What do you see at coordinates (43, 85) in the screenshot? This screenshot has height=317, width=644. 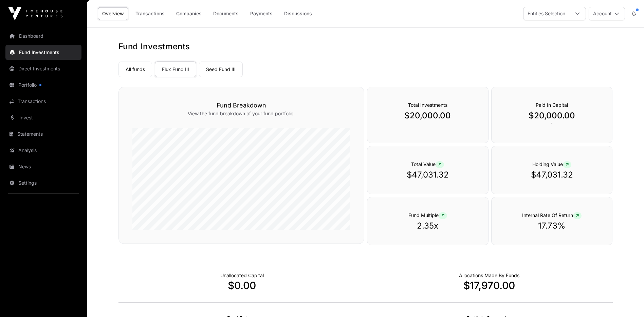 I see `a: Portfolio` at bounding box center [43, 85].